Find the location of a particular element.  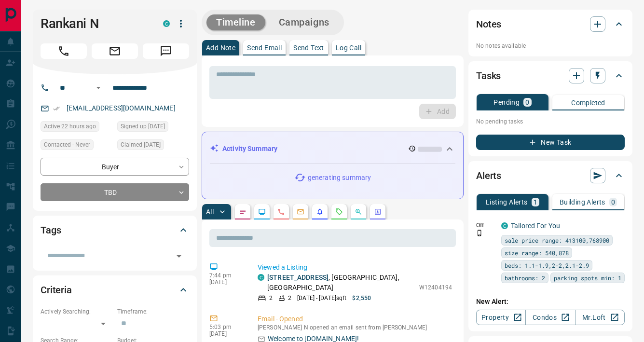

svg: Calls is located at coordinates (281, 212).